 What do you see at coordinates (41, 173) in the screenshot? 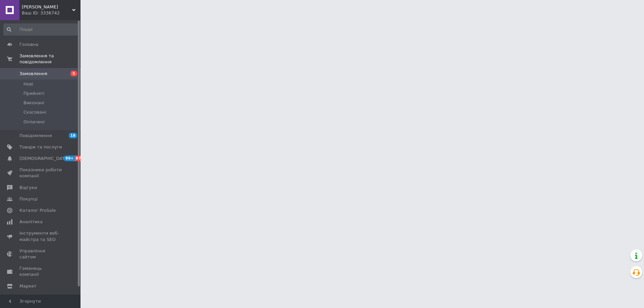
I see `span: Показники роботи компанії` at bounding box center [41, 173].